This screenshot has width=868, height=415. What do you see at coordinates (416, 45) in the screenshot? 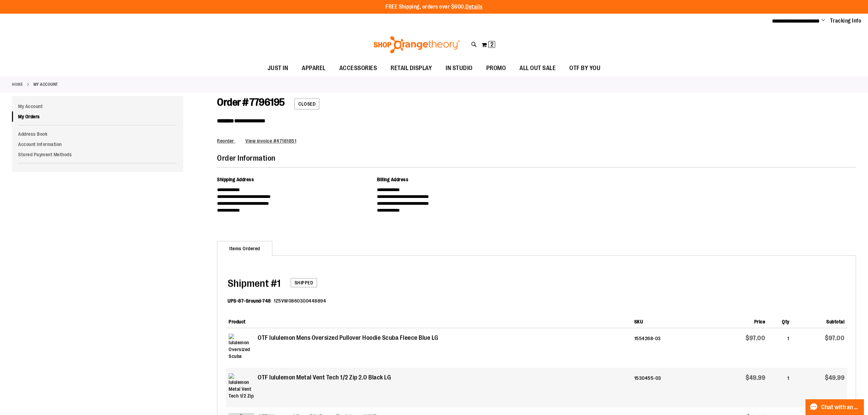
I see `img: Shop Orangetheory` at bounding box center [416, 45].